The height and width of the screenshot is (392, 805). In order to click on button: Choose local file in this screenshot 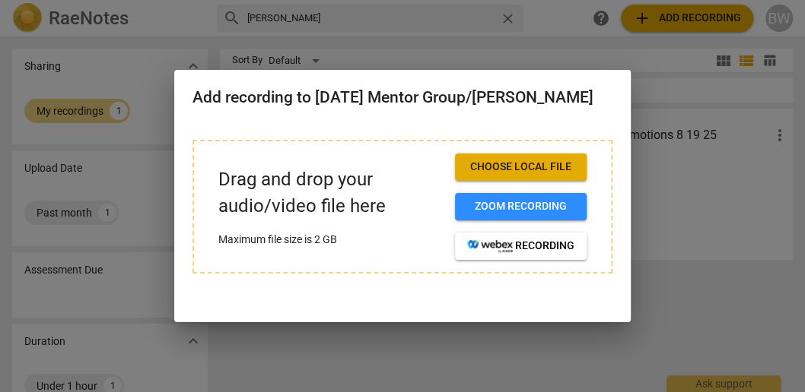, I will do `click(520, 167)`.